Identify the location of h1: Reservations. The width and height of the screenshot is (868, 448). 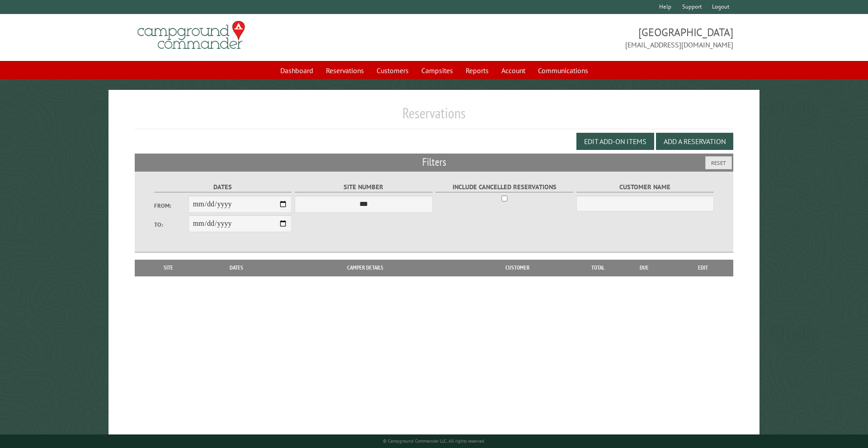
(434, 116).